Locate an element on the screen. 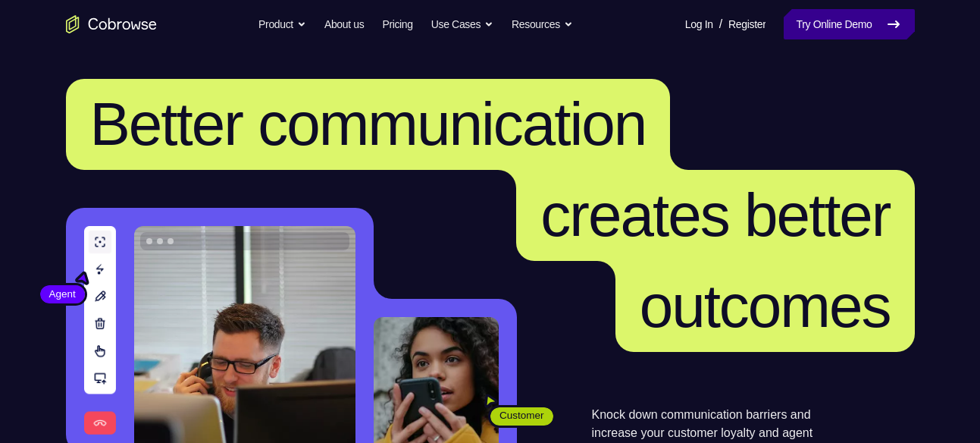 Image resolution: width=980 pixels, height=443 pixels. a: Try Online Demo is located at coordinates (849, 24).